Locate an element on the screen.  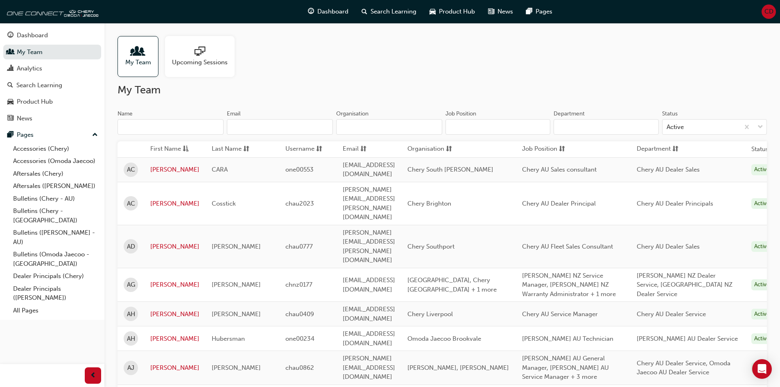
span: prev-icon is located at coordinates (93, 376).